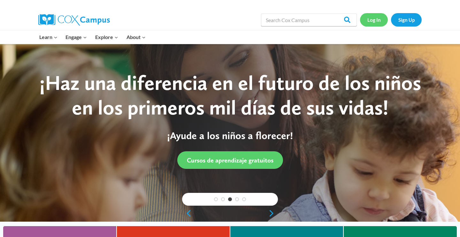 The width and height of the screenshot is (460, 237). Describe the element at coordinates (391, 19) in the screenshot. I see `nav: Secondary Navigation` at that location.